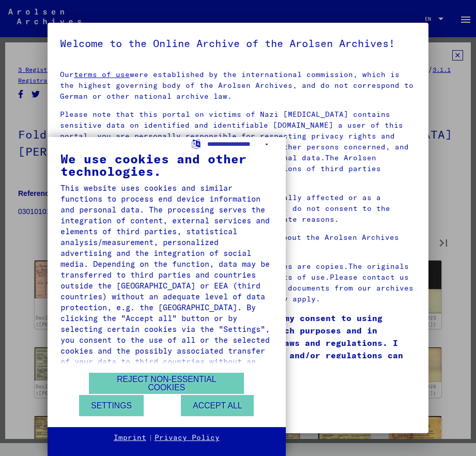  Describe the element at coordinates (130, 438) in the screenshot. I see `a: Imprint` at that location.